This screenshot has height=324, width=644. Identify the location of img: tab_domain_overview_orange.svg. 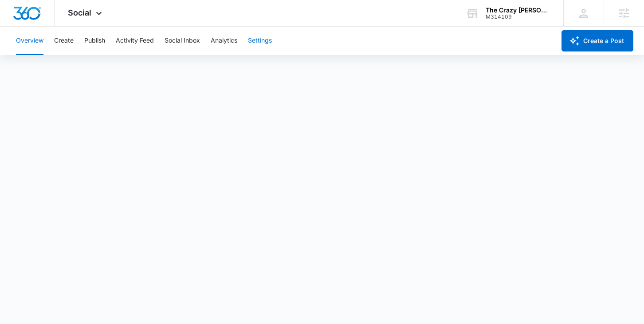
(27, 55).